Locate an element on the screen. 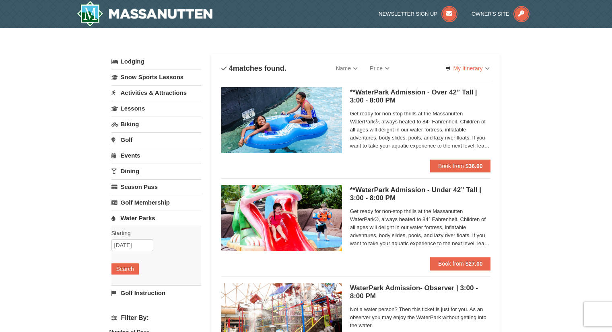 The image size is (612, 332). a: Activities & Attractions is located at coordinates (156, 93).